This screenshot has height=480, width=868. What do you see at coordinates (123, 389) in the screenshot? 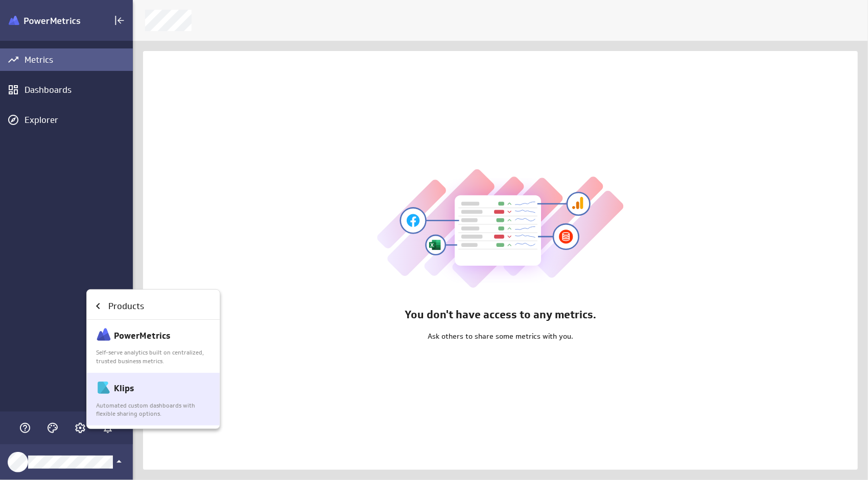
I see `p: Klips` at bounding box center [123, 389].